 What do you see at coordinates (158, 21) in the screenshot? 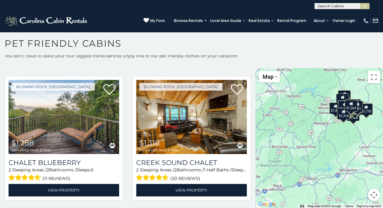
I see `span: My Favs` at bounding box center [158, 21].